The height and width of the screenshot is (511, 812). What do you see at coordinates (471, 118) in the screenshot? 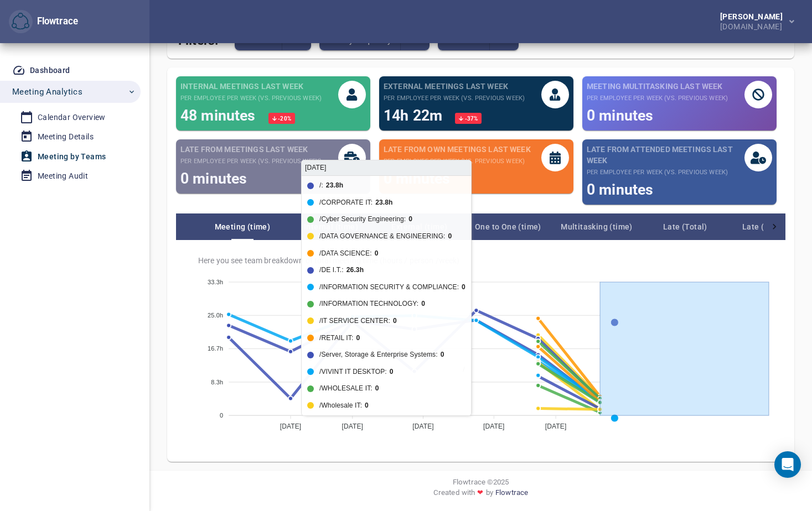
I see `span: -37 %` at bounding box center [471, 118].